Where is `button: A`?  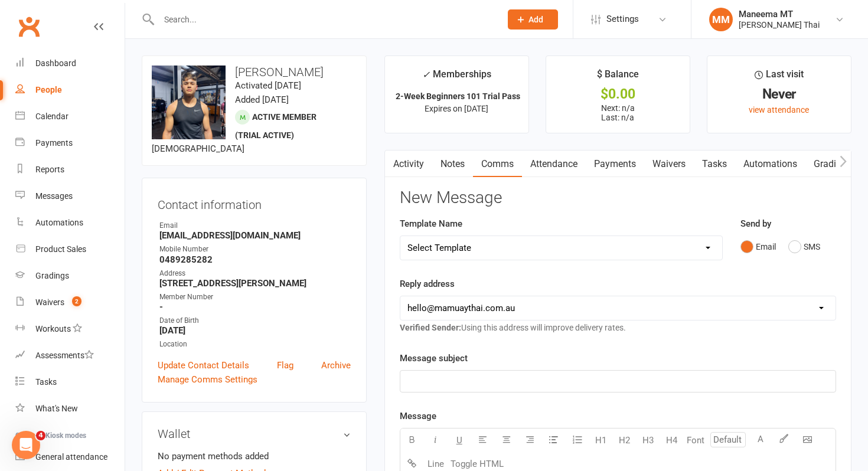 button: A is located at coordinates (760, 440).